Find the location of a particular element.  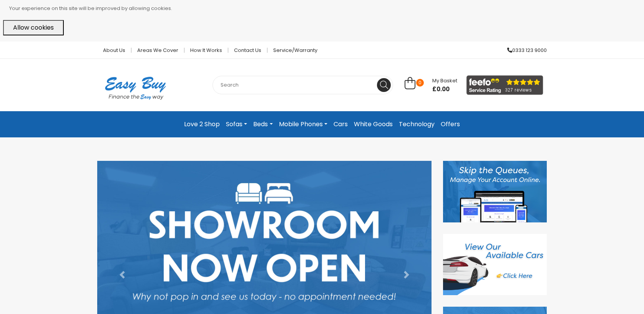

span: 0 is located at coordinates (420, 82).